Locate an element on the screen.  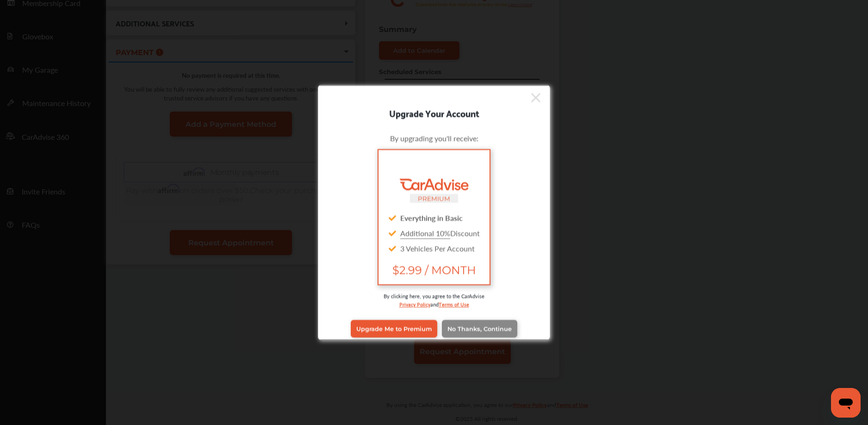
a: Upgrade Me to Premium is located at coordinates (393, 329).